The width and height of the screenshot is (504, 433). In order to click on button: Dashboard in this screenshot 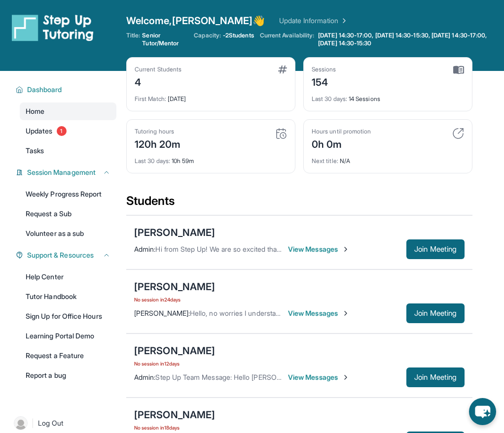, I will do `click(67, 90)`.